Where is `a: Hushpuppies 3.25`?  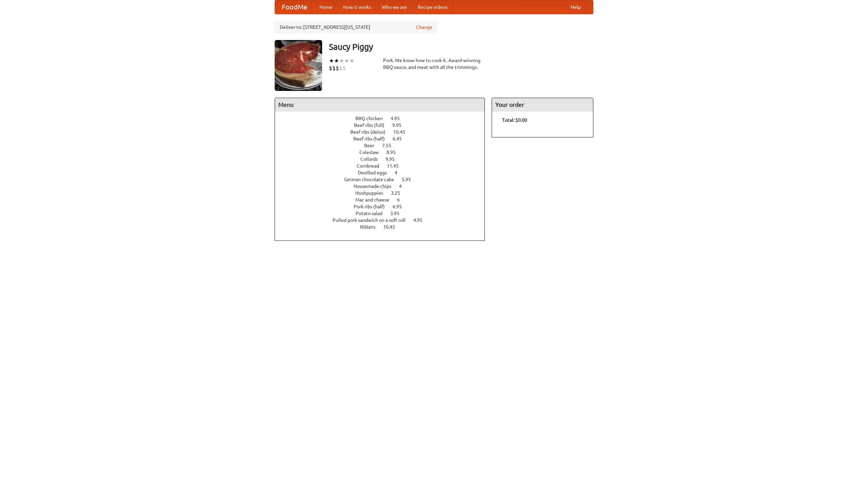
a: Hushpuppies 3.25 is located at coordinates (384, 193).